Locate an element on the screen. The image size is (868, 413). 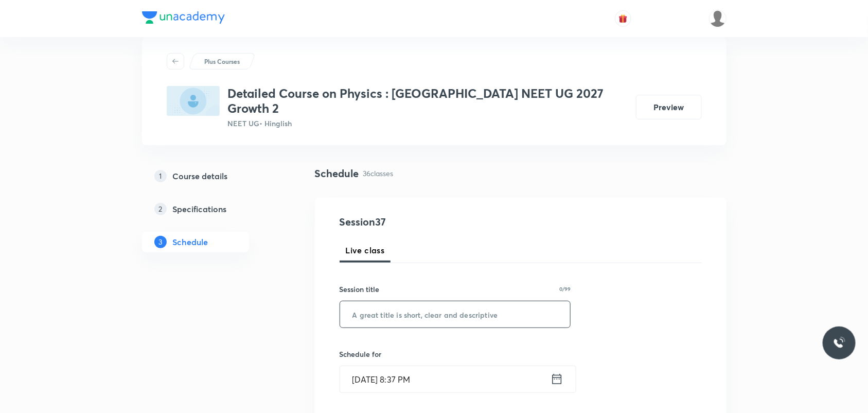
p: 36 classes is located at coordinates (378, 173).